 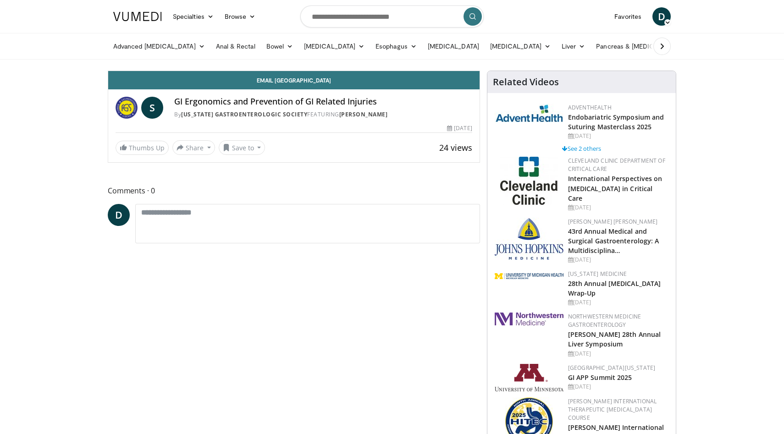 I want to click on img: 8e80ea87-2744-492f-8421-e09b2f351e17.png.150x105_q85_autocrop_double_scale_upscale_version-0.2.png, so click(x=529, y=378).